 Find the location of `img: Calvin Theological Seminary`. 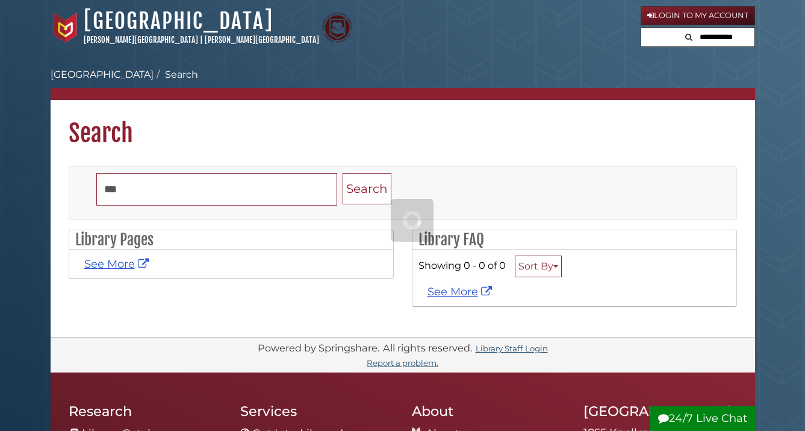

img: Calvin Theological Seminary is located at coordinates (337, 28).